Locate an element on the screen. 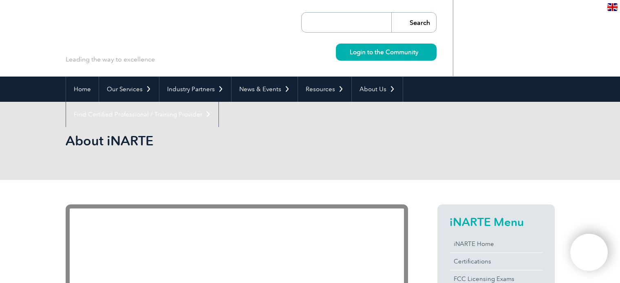 The height and width of the screenshot is (283, 620). img: en is located at coordinates (613, 7).